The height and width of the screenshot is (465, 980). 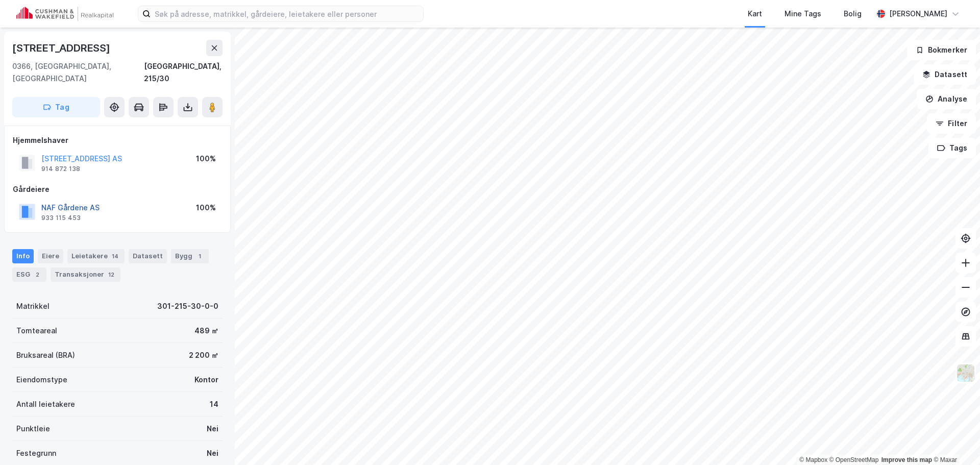 I want to click on div: Mine Tags, so click(x=803, y=14).